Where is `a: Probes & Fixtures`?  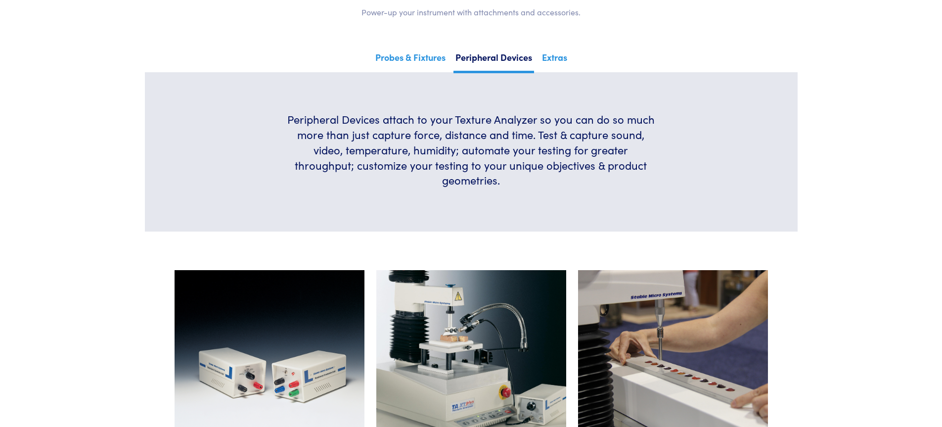 a: Probes & Fixtures is located at coordinates (410, 60).